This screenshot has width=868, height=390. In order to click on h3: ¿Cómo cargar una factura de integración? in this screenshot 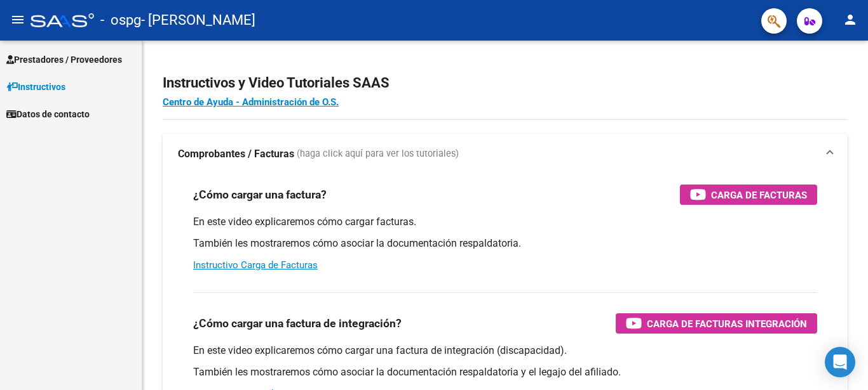, I will do `click(297, 324)`.